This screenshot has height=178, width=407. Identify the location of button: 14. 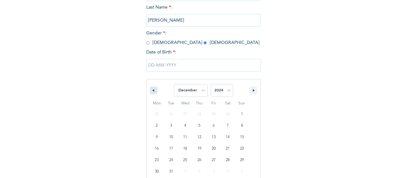
(228, 137).